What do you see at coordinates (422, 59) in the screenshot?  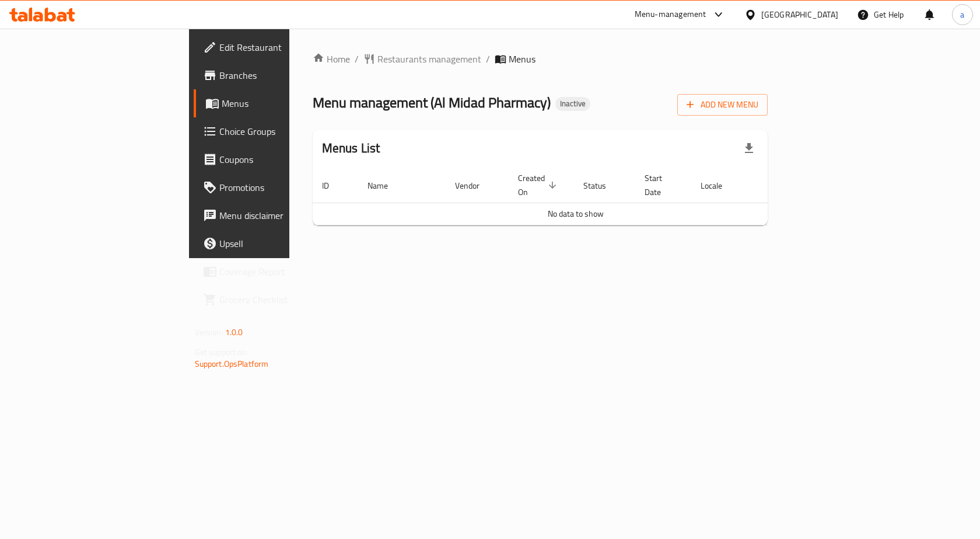 I see `a: Restaurants management` at bounding box center [422, 59].